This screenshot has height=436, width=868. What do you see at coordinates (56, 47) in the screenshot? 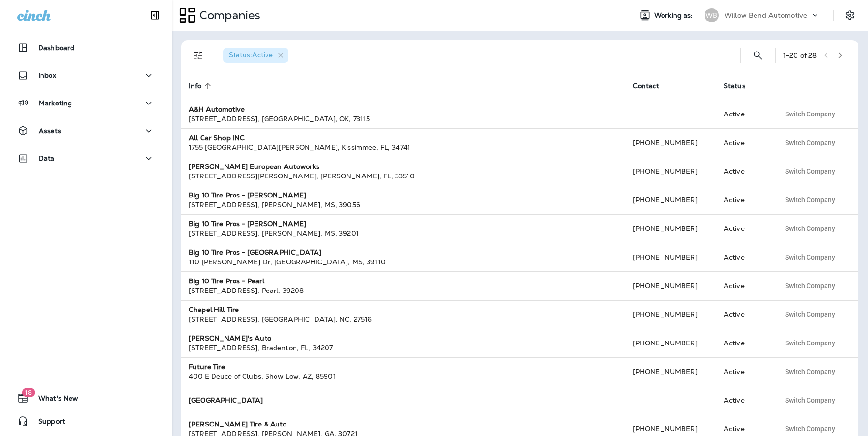
I see `p: Dashboard` at bounding box center [56, 47].